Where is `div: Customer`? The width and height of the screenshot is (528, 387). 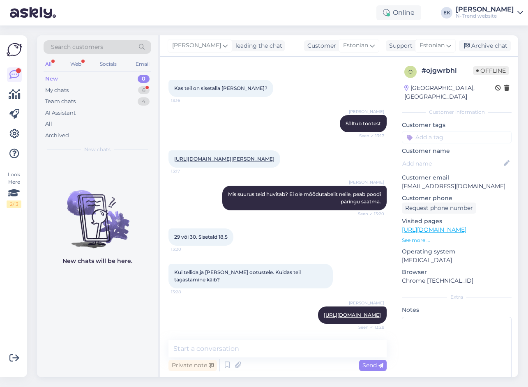
div: Customer is located at coordinates (320, 46).